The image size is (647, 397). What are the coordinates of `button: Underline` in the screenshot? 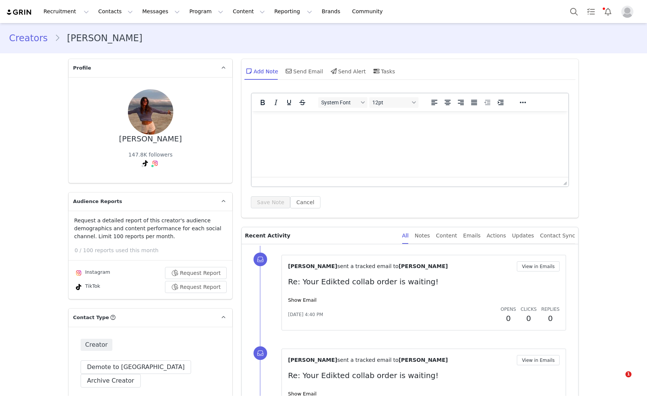 It's located at (289, 102).